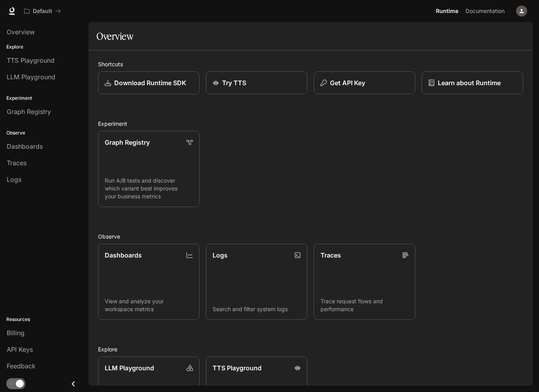 The image size is (539, 392). Describe the element at coordinates (256, 282) in the screenshot. I see `a: LogsSearch and filter system logs` at that location.